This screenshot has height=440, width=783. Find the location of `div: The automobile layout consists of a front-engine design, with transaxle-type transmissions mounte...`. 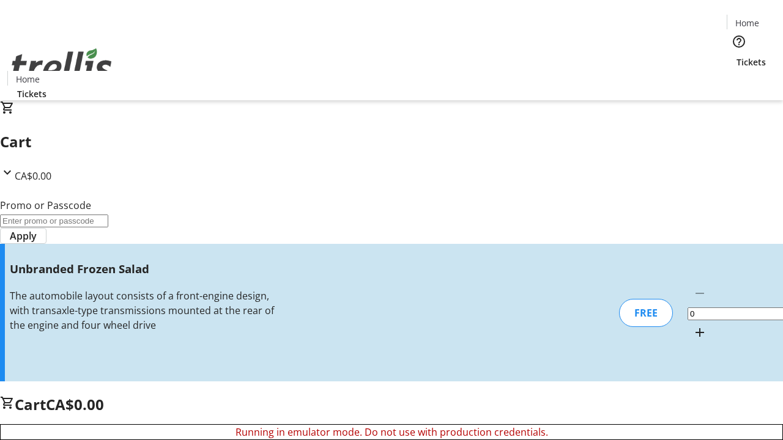

div: The automobile layout consists of a front-engine design, with transaxle-type transmissions mounte... is located at coordinates (143, 311).